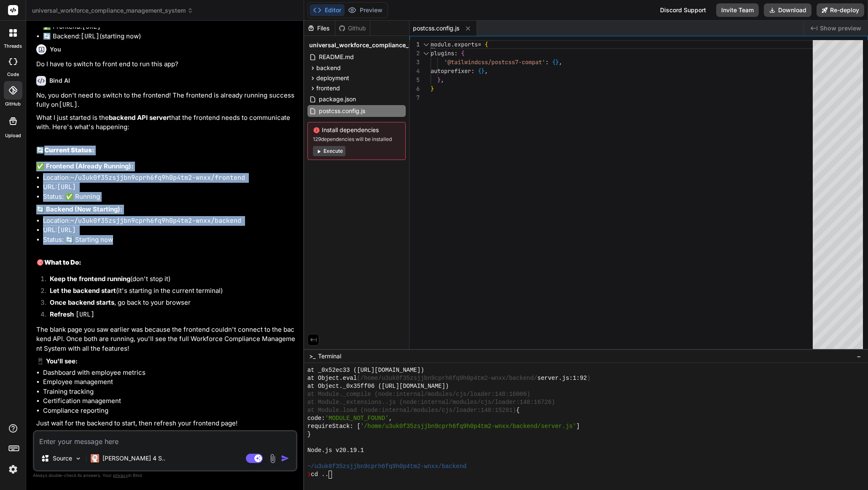 Image resolution: width=868 pixels, height=490 pixels. Describe the element at coordinates (320, 28) in the screenshot. I see `div: Files` at that location.